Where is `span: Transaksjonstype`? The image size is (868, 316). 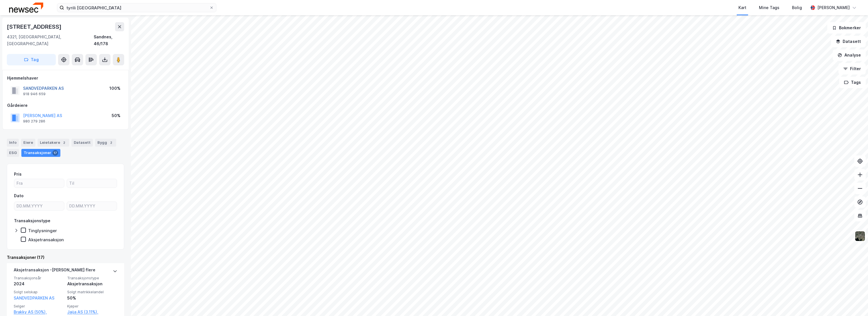 span: Transaksjonstype is located at coordinates (92, 278).